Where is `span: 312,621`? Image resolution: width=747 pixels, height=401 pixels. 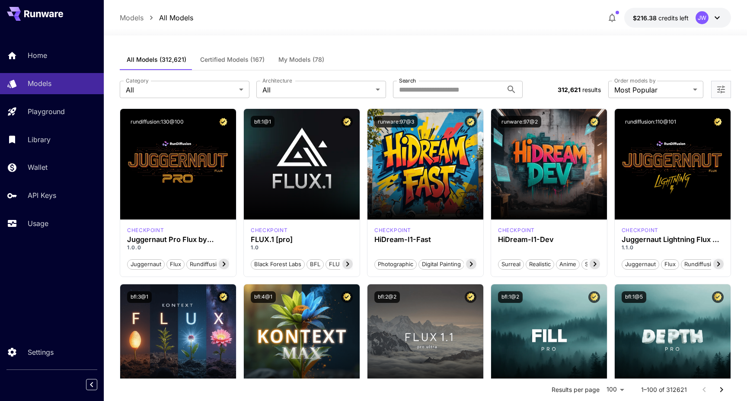
span: 312,621 is located at coordinates (569, 89).